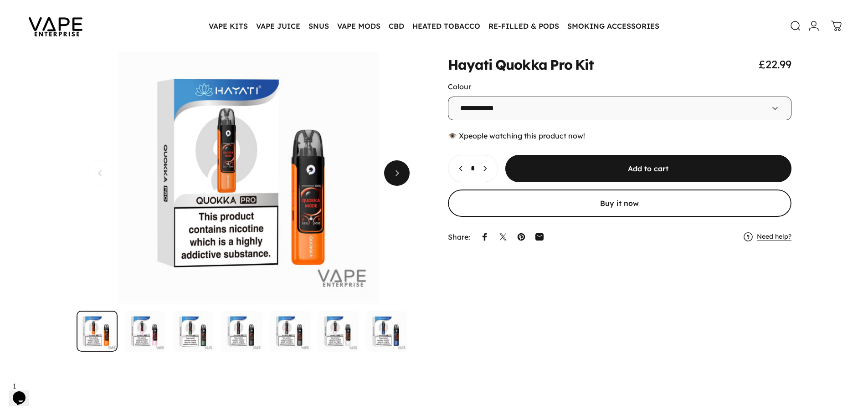  What do you see at coordinates (359, 26) in the screenshot?
I see `summary: VAPE MODS` at bounding box center [359, 26].